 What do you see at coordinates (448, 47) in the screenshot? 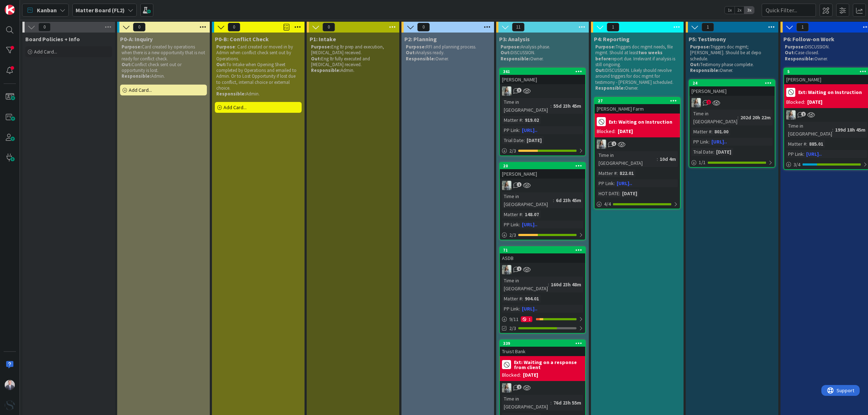
I see `p: RFI and planning process.` at bounding box center [448, 47].